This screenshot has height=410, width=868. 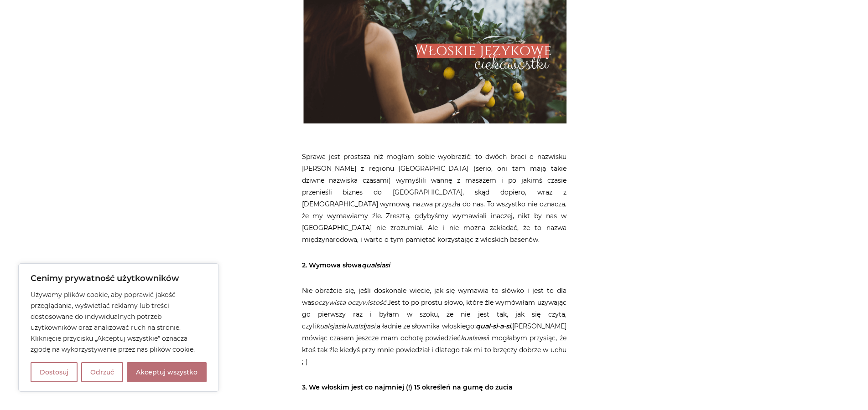 I want to click on p: Nie obraźcie się, jeśli doskonale wiecie, jak się wymawia to słówko i jest to dla was Jest to po ..., so click(x=434, y=327).